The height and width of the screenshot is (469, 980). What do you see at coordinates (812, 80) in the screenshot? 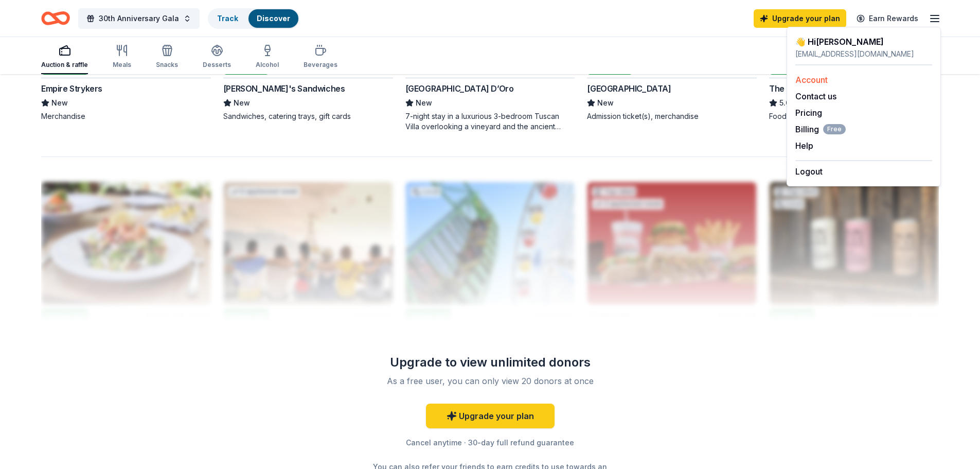
I see `a: Account` at bounding box center [812, 80].